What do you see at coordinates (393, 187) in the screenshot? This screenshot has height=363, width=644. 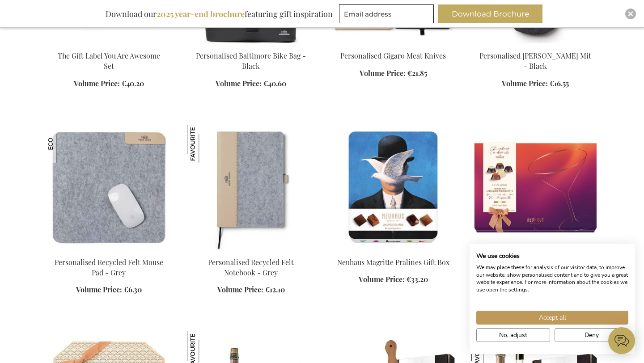 I see `img: Neuhaus Magritte Pralines Gift Box` at bounding box center [393, 187].